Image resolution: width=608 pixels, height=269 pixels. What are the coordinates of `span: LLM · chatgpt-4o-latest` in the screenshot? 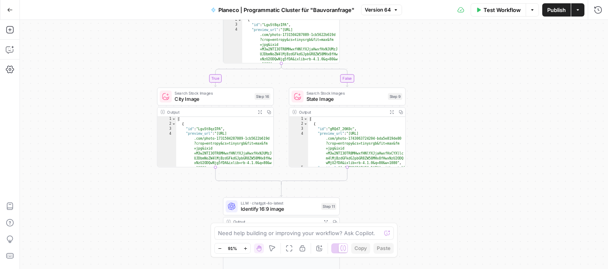 It's located at (280, 203).